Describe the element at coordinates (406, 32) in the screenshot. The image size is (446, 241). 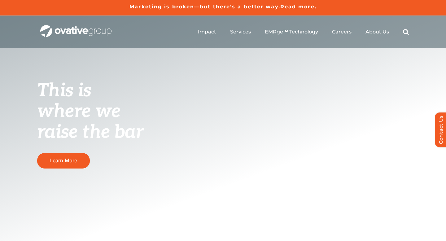
I see `a: Search` at that location.